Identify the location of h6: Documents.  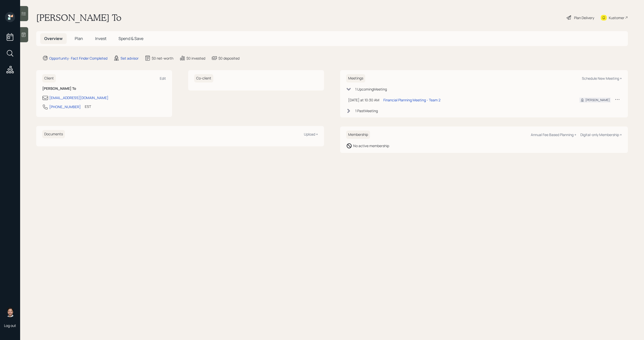
(54, 134).